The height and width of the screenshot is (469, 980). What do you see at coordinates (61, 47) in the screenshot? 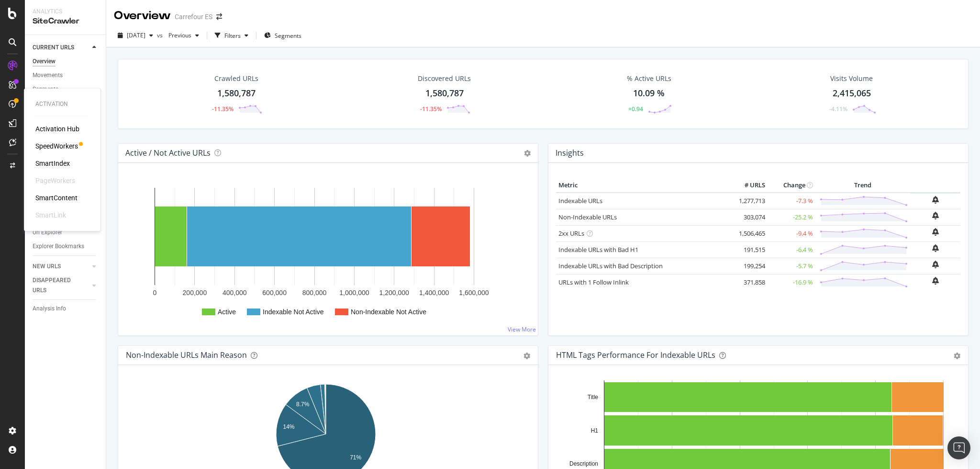
I see `a: CURRENT URLS` at bounding box center [61, 47].